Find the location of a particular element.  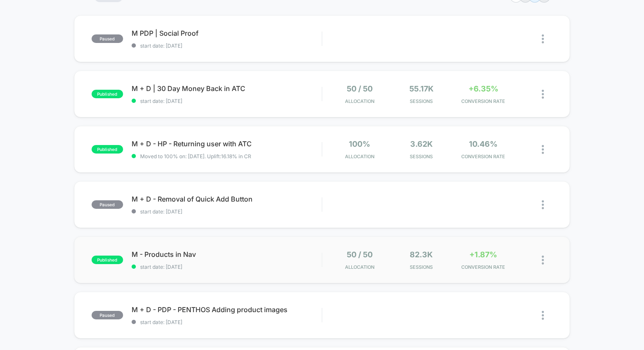

span: +6.35% is located at coordinates (484, 89).